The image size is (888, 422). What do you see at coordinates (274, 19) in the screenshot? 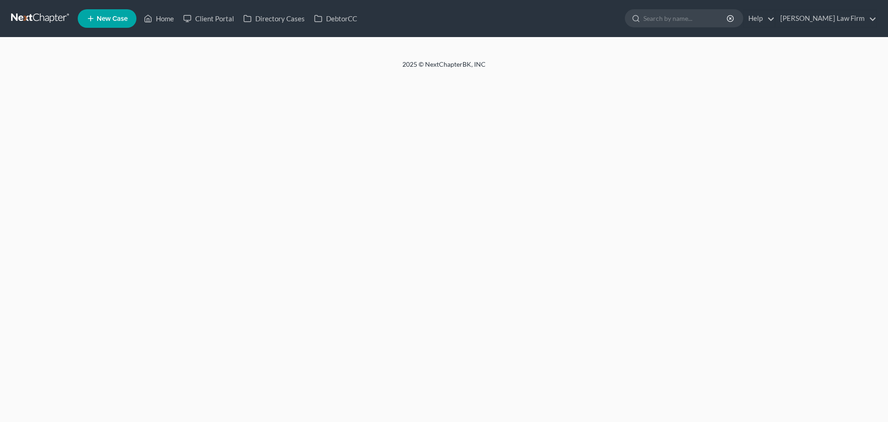
I see `a: Directory Cases` at bounding box center [274, 19].